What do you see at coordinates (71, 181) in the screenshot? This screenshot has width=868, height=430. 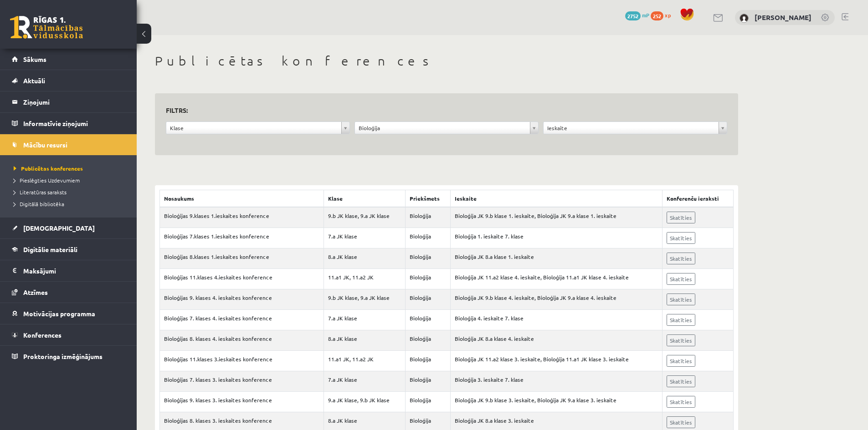 I see `a: Pieslēgties Uzdevumiem` at bounding box center [71, 181].